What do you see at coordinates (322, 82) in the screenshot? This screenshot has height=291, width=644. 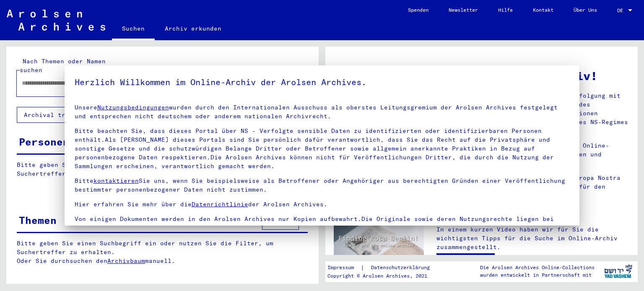 I see `h5: Herzlich Willkommen im Online-Archiv der Arolsen Archives.` at bounding box center [322, 82].